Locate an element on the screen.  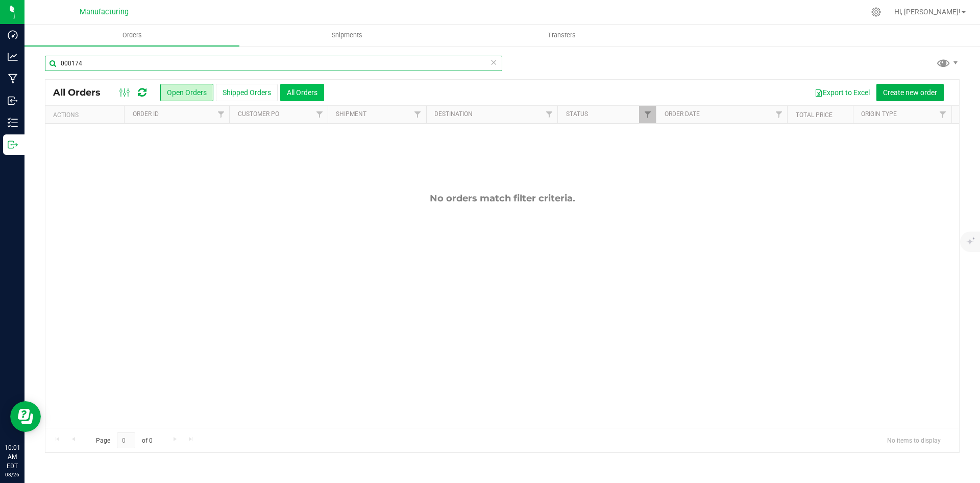
span: Orders is located at coordinates (132, 35).